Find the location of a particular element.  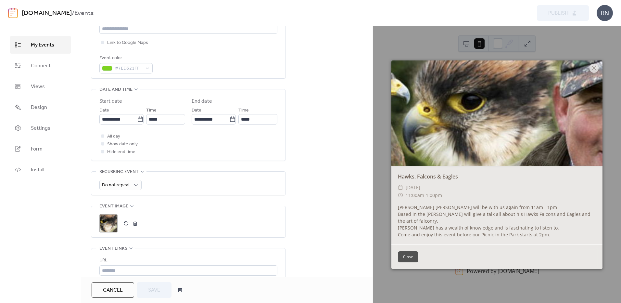

span: Event links is located at coordinates (113, 249).